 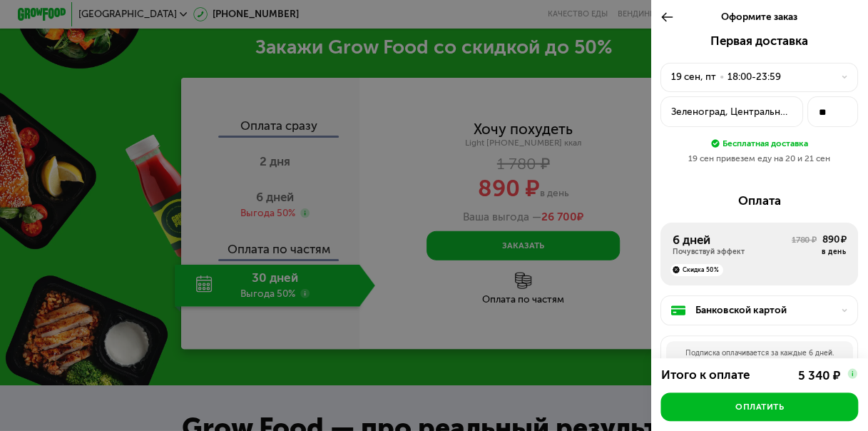 What do you see at coordinates (765, 143) in the screenshot?
I see `div: Бесплатная доставка` at bounding box center [765, 143].